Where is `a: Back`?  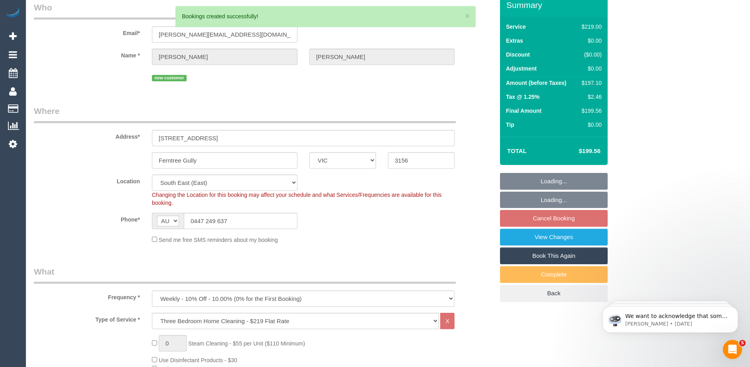
a: Back is located at coordinates (554, 293).